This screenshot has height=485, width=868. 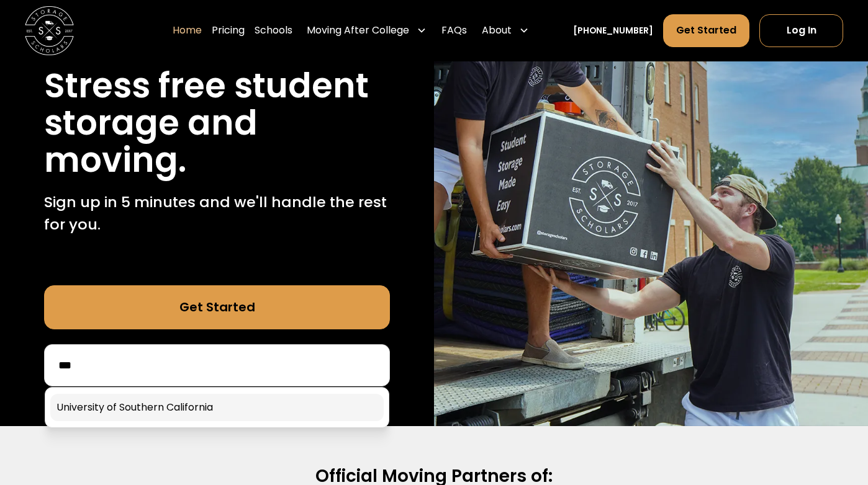 What do you see at coordinates (187, 31) in the screenshot?
I see `a: Home` at bounding box center [187, 31].